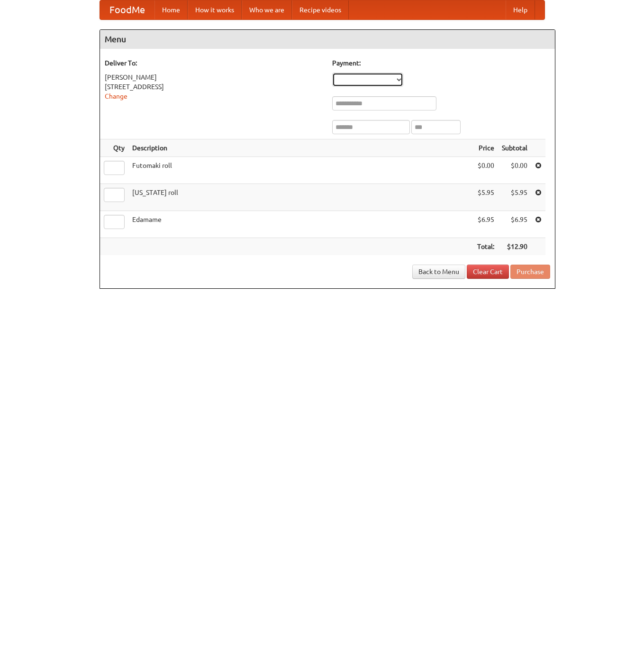 This screenshot has height=671, width=644. Describe the element at coordinates (127, 10) in the screenshot. I see `a: FoodMe` at that location.